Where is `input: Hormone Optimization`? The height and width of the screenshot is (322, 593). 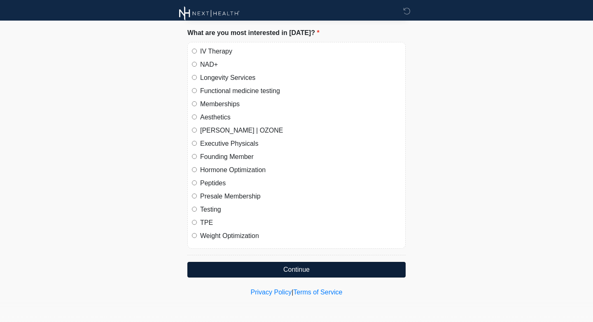
input: Hormone Optimization is located at coordinates (194, 170).